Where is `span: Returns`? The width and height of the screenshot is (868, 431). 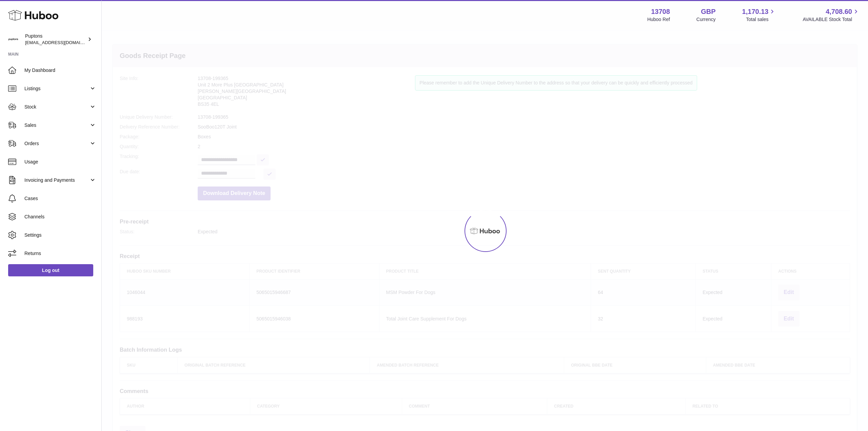
span: Returns is located at coordinates (60, 254).